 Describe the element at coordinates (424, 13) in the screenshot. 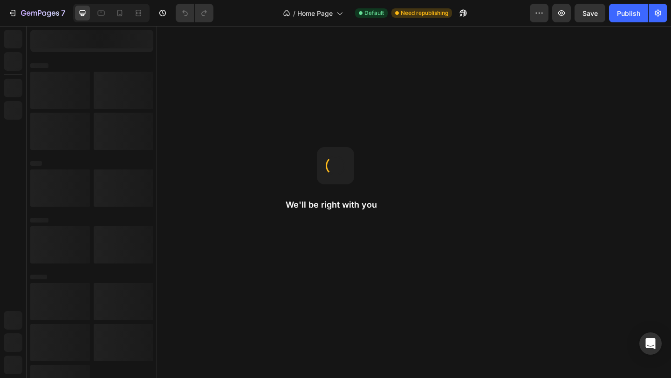

I see `span: Need republishing` at that location.